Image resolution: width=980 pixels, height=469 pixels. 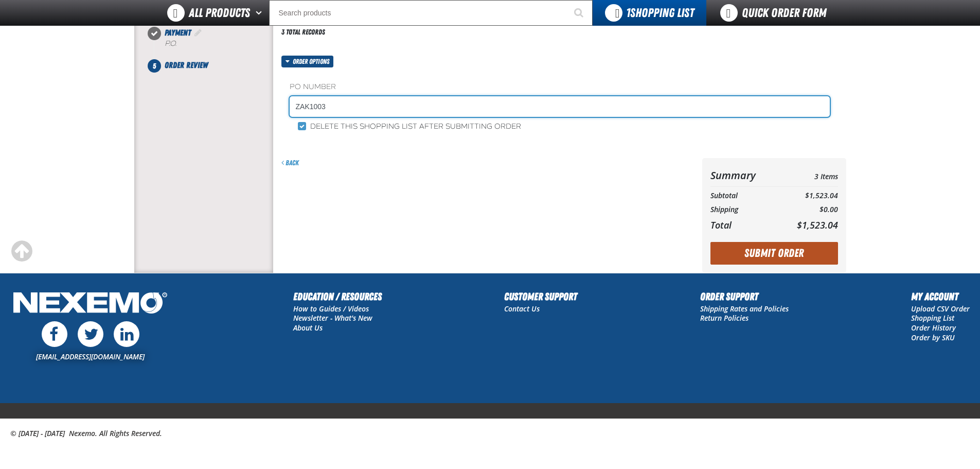 I want to click on th: Subtotal, so click(x=743, y=195).